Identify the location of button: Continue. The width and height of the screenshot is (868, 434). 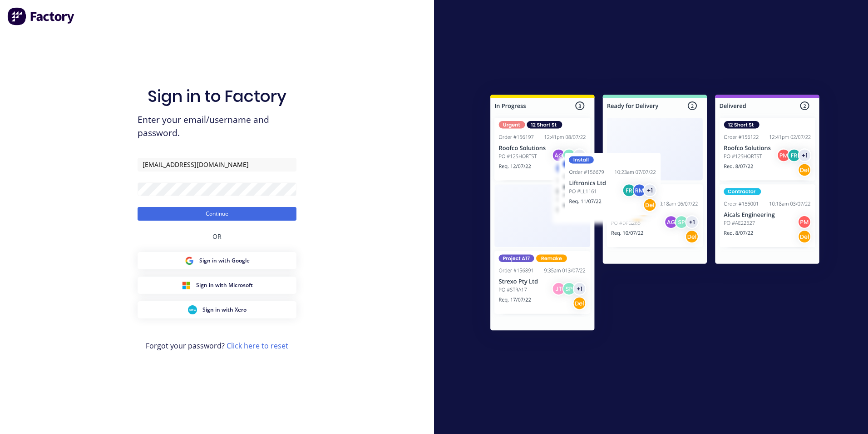
(217, 214).